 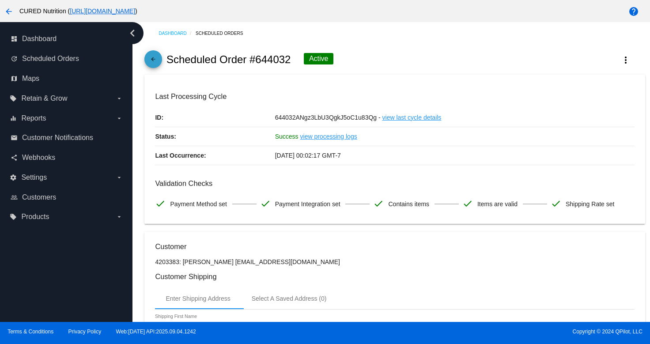 I want to click on a: view processing logs, so click(x=329, y=136).